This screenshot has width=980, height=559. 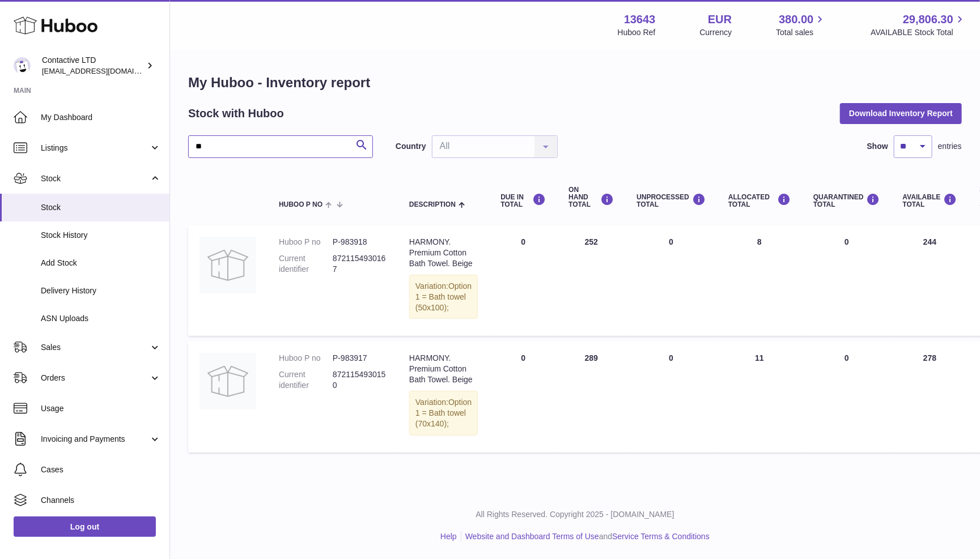 What do you see at coordinates (759, 396) in the screenshot?
I see `td: 11` at bounding box center [759, 396].